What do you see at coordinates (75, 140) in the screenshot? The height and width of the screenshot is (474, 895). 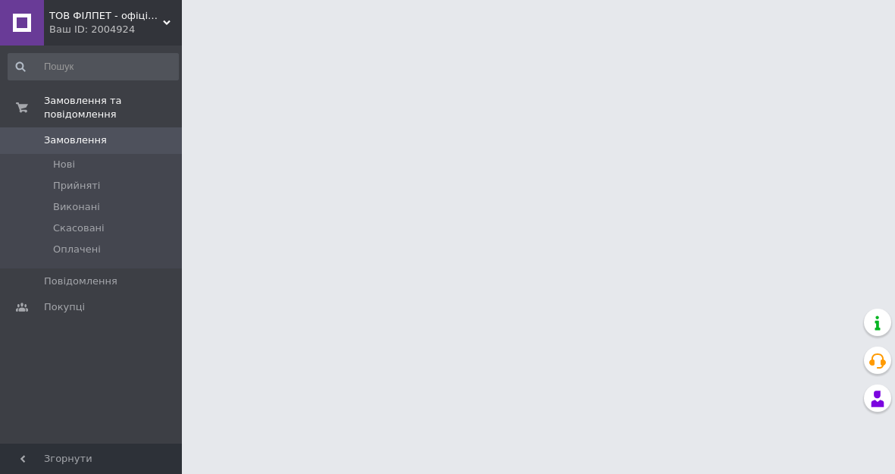 I see `span: Замовлення` at bounding box center [75, 140].